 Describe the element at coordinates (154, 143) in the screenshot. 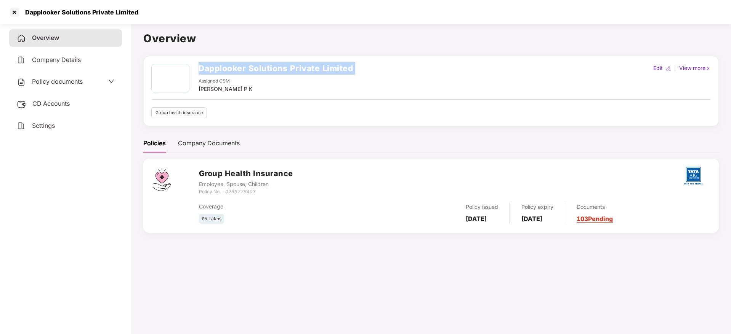

I see `div: Policies` at that location.